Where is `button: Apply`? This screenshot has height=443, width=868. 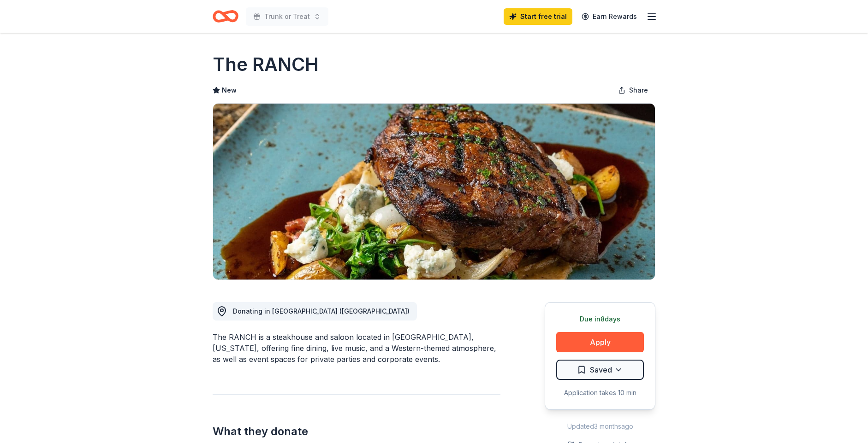 button: Apply is located at coordinates (600, 342).